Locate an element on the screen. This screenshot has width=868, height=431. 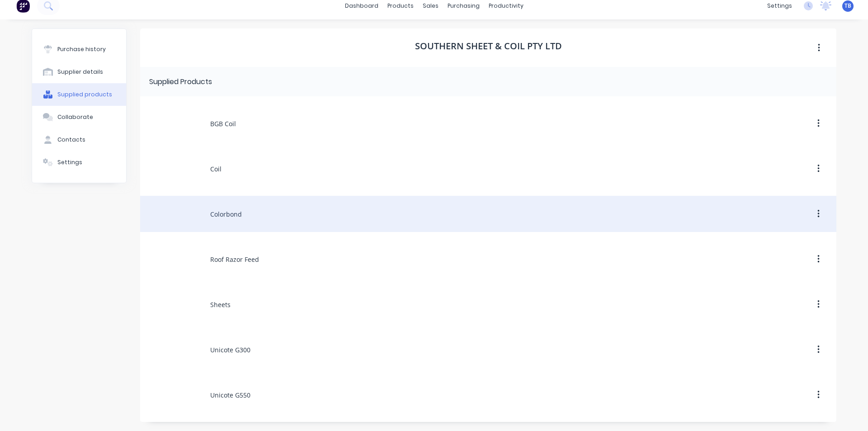
div: Purchase history is located at coordinates (81, 49).